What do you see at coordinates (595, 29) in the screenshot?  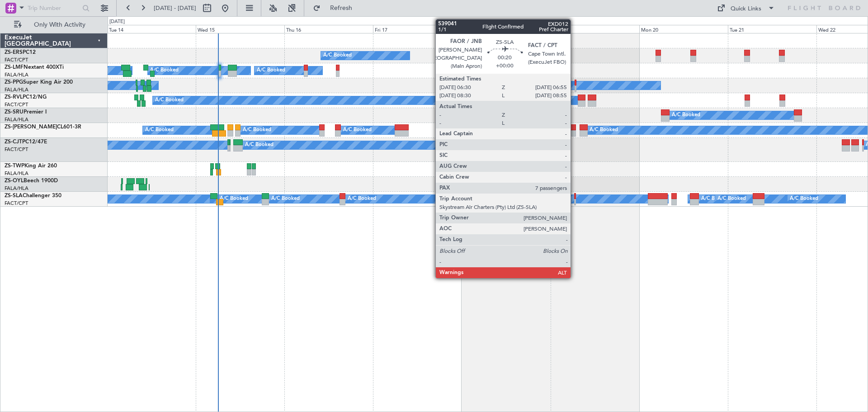 I see `div: Sun 19` at bounding box center [595, 29].